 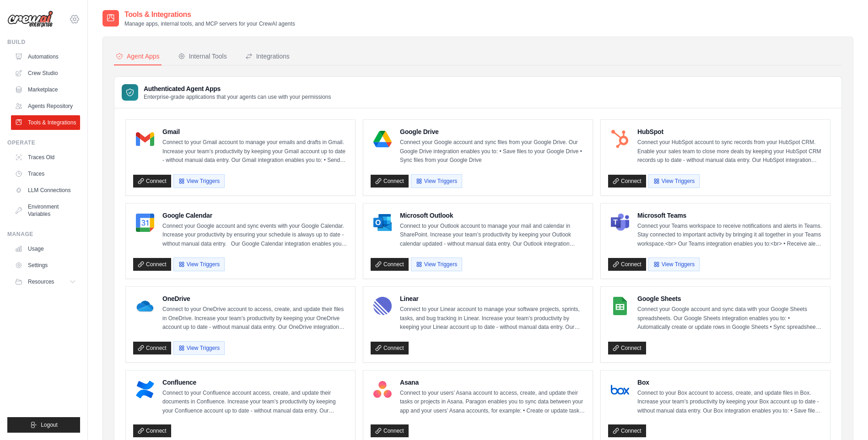 I want to click on p: Manage apps, internal tools, and MCP servers for your CrewAI agents, so click(x=210, y=24).